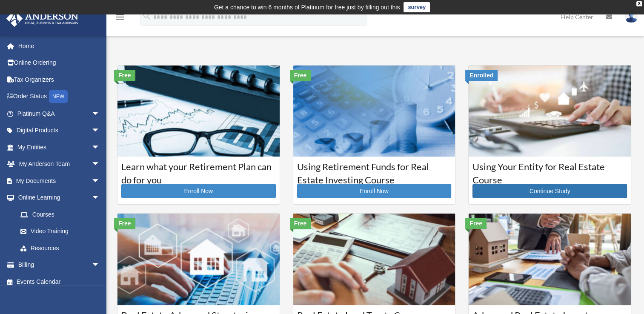 The height and width of the screenshot is (314, 644). I want to click on a: My Anderson Teamarrow_drop_down, so click(59, 164).